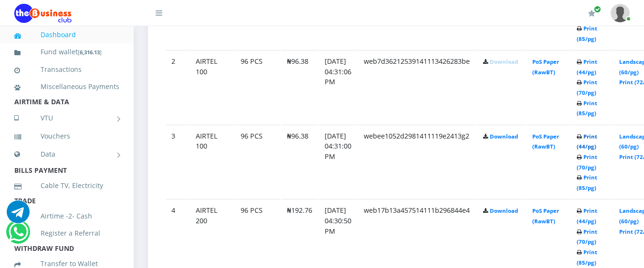  Describe the element at coordinates (90, 52) in the screenshot. I see `b: 6,316.13` at that location.